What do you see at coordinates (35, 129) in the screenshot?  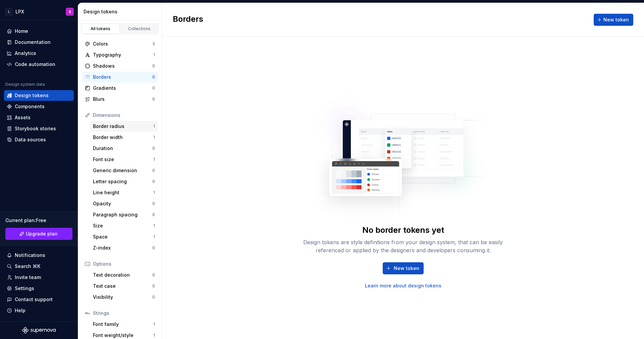 I see `div: Storybook stories` at bounding box center [35, 129].